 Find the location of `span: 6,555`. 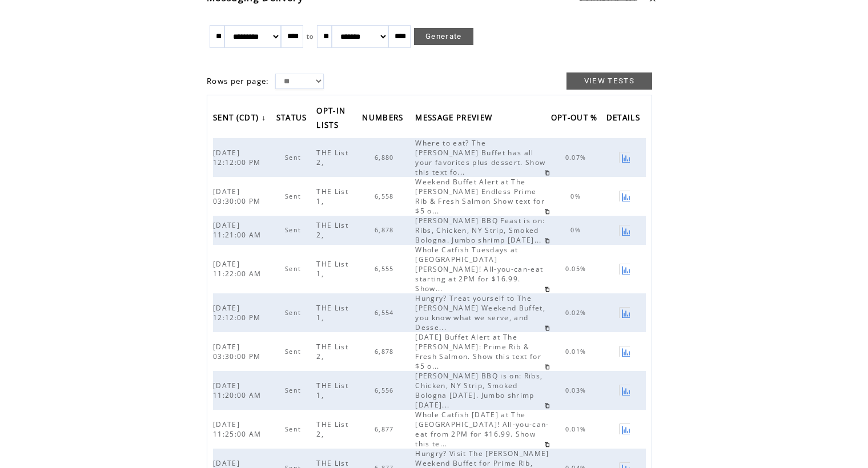

span: 6,555 is located at coordinates (385, 269).